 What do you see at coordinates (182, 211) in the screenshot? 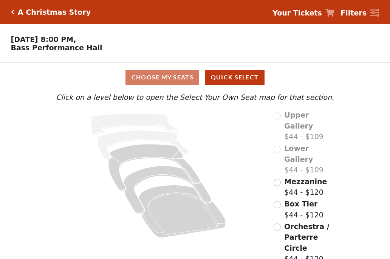
I see `path: Orchestra / Parterre Circle - Seats Available: 191` at bounding box center [182, 211].